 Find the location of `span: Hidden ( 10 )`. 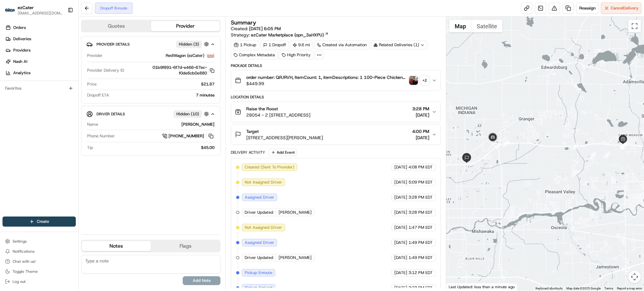

span: Hidden ( 10 ) is located at coordinates (188, 114).